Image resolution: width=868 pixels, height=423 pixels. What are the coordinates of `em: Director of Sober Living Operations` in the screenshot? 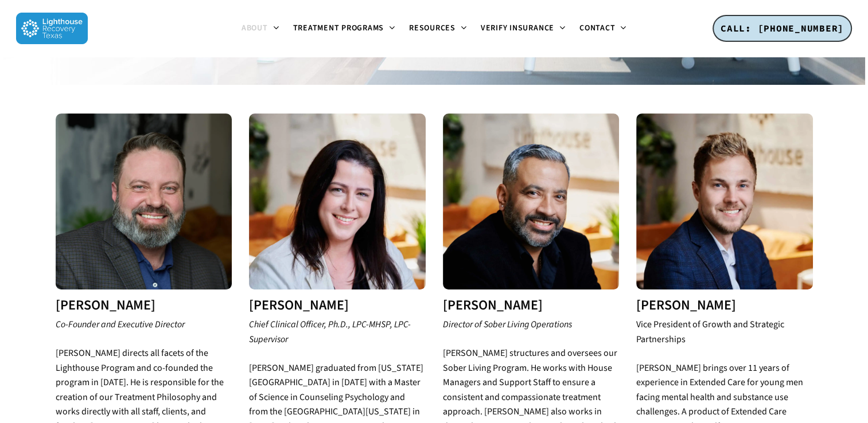 It's located at (507, 324).